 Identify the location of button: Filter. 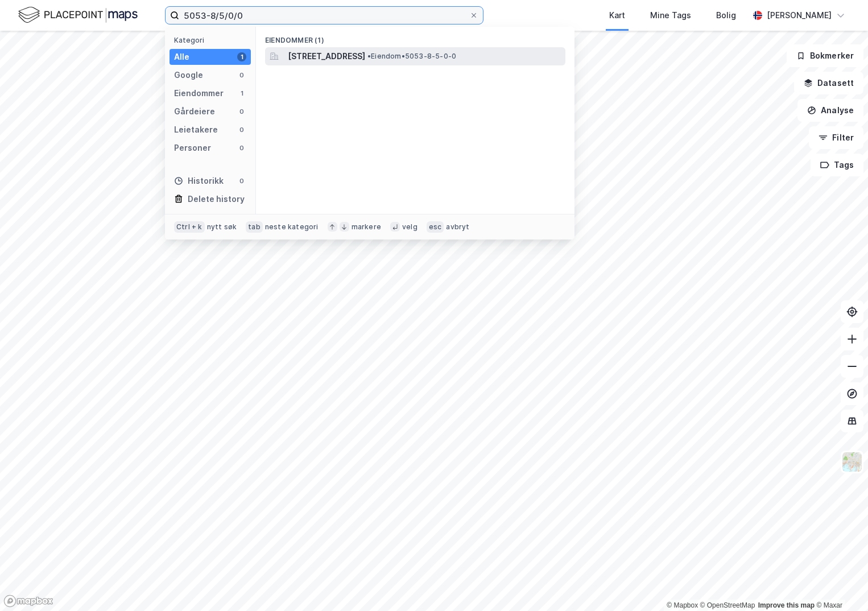
(836, 138).